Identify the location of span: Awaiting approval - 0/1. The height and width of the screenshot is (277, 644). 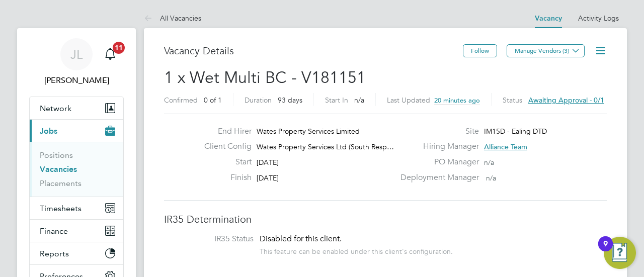
(566, 100).